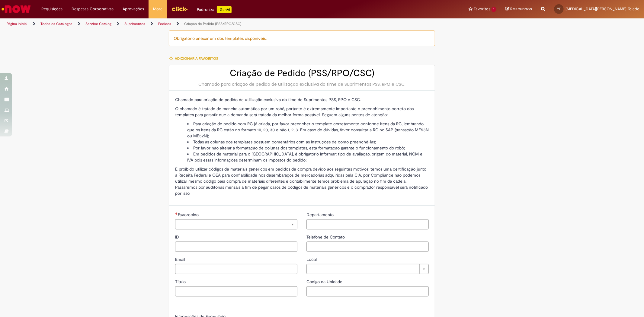  I want to click on input: ID, so click(236, 247).